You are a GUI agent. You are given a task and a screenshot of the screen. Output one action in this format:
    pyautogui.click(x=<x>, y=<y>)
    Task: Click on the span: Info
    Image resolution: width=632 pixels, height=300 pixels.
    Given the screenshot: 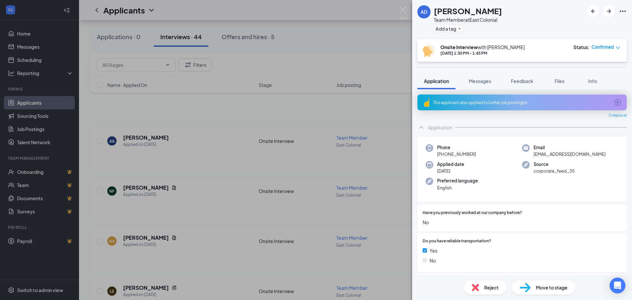 What is the action you would take?
    pyautogui.click(x=593, y=81)
    